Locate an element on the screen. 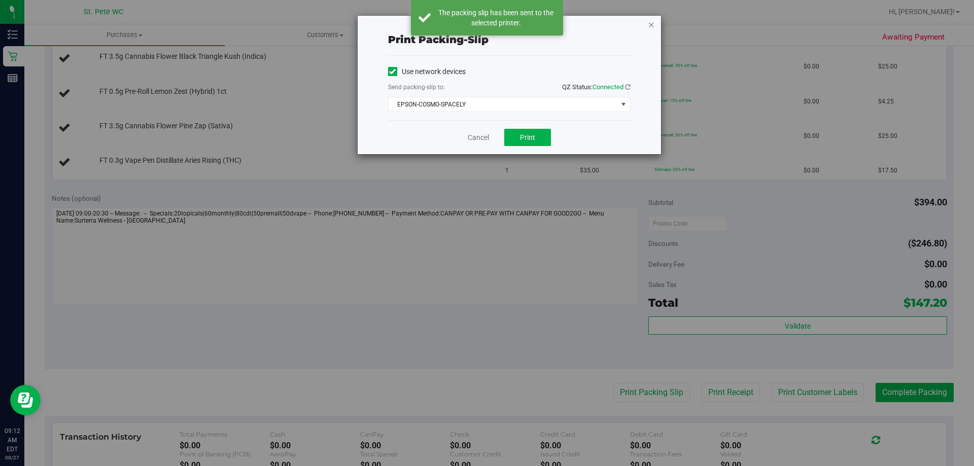 The image size is (974, 466). label: Send packing-slip to: is located at coordinates (417, 87).